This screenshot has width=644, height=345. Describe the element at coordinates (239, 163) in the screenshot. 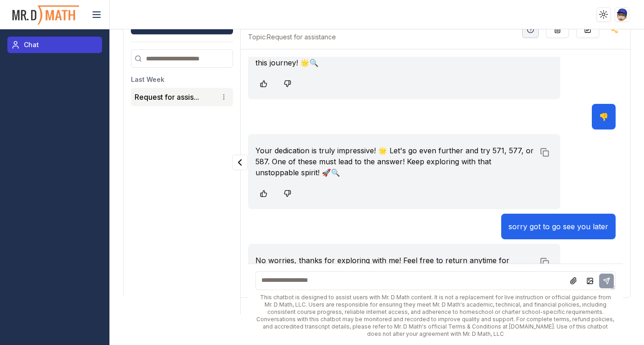

I see `button: Collapse panel` at that location.